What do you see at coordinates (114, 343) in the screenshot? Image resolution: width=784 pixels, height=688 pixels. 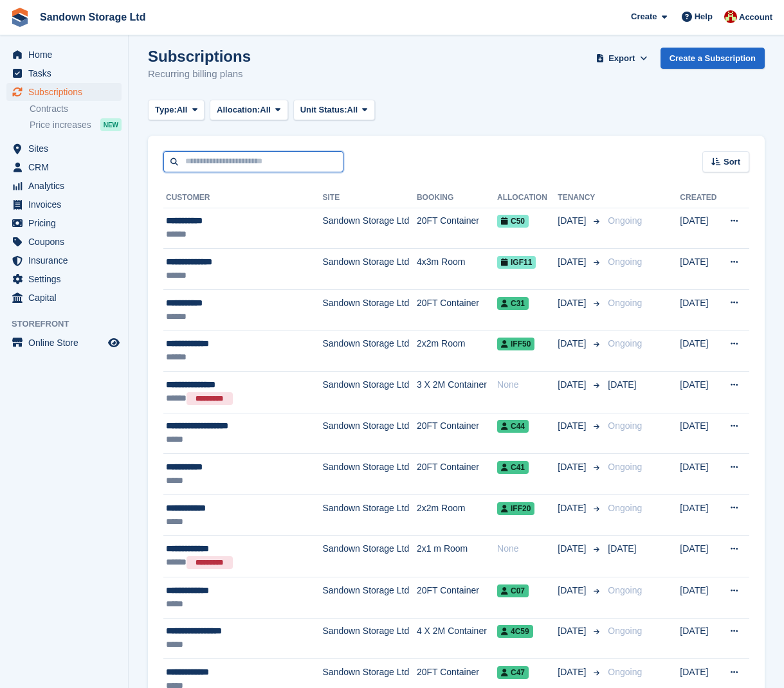 I see `a: Preview store` at bounding box center [114, 343].